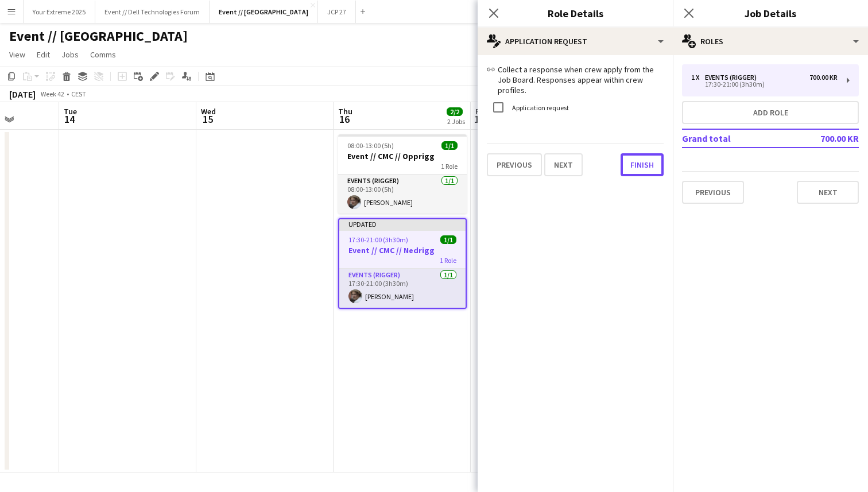 This screenshot has width=868, height=492. Describe the element at coordinates (455, 111) in the screenshot. I see `span: 2/2` at that location.